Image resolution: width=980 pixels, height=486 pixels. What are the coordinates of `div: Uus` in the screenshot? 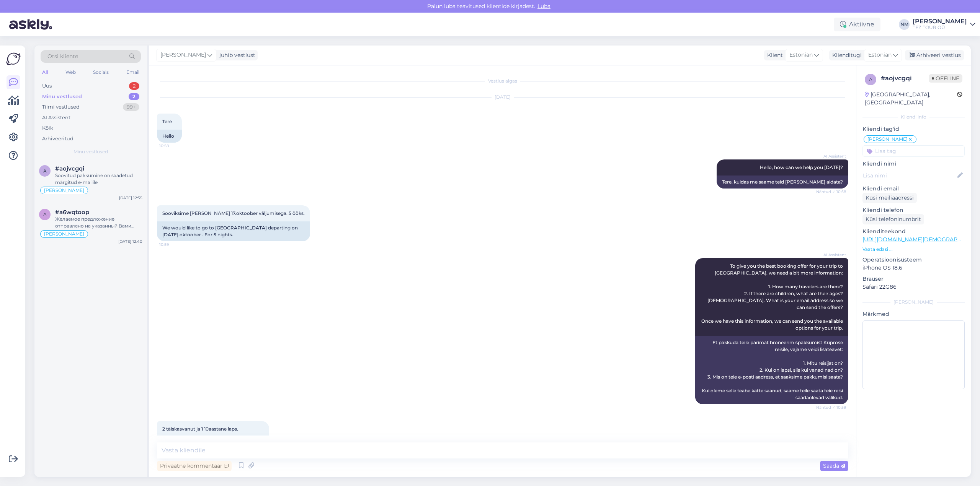 It's located at (47, 86).